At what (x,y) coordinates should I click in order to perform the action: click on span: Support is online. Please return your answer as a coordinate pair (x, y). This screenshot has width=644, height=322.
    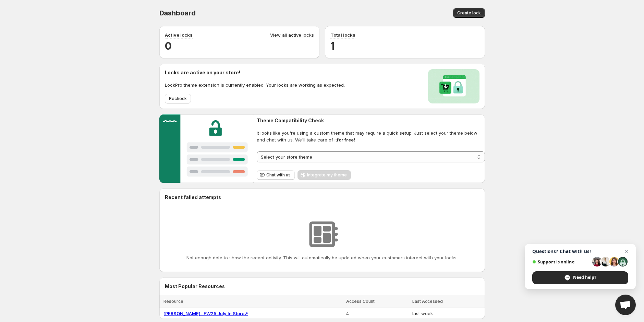
    Looking at the image, I should click on (561, 262).